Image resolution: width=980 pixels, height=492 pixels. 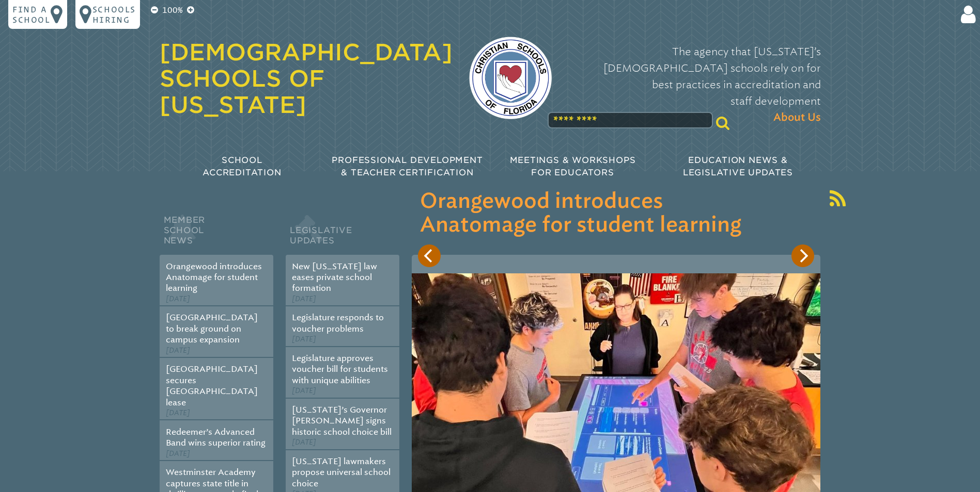 I want to click on button: Previous, so click(x=429, y=256).